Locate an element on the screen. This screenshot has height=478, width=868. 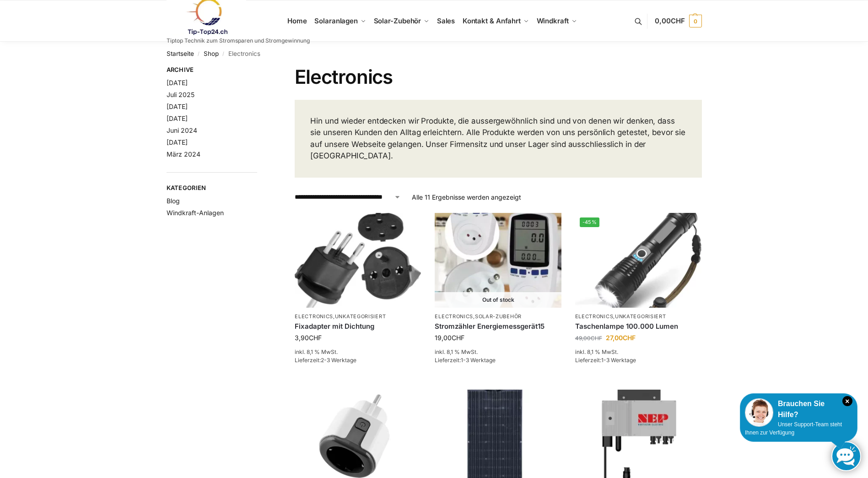
a: Solaranlagen is located at coordinates (340, 21).